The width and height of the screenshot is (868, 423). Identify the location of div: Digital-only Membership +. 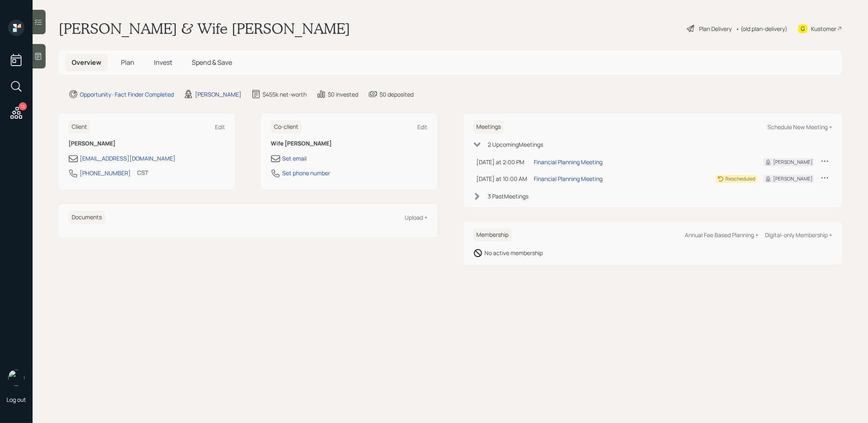
(799, 235).